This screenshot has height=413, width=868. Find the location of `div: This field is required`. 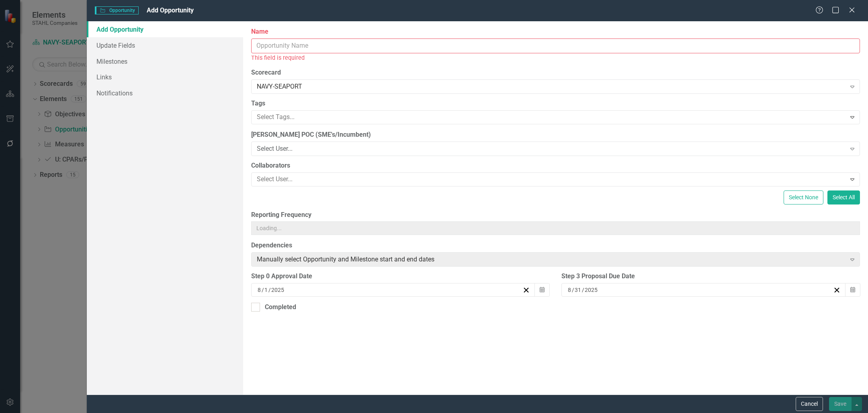

div: This field is required is located at coordinates (555, 58).